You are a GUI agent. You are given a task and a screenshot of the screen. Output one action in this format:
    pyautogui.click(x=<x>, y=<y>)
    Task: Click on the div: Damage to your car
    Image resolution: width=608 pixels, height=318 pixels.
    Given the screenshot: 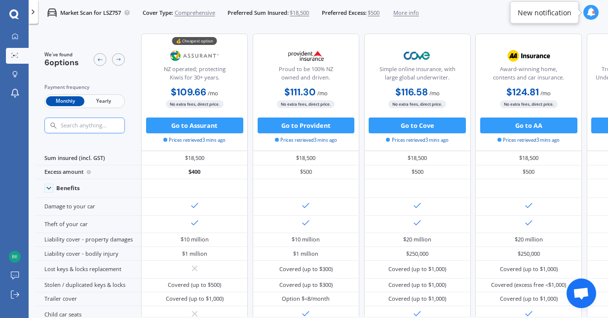 What is the action you would take?
    pyautogui.click(x=88, y=206)
    